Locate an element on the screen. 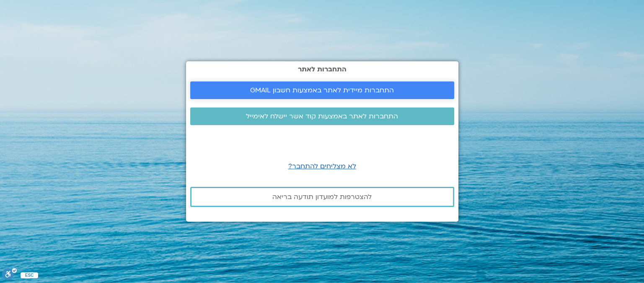 The height and width of the screenshot is (283, 644). span: להצטרפות למועדון תודעה בריאה is located at coordinates (322, 197).